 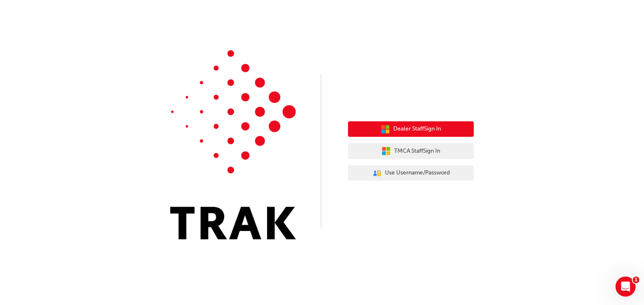 What do you see at coordinates (636, 280) in the screenshot?
I see `span: 1` at bounding box center [636, 280].